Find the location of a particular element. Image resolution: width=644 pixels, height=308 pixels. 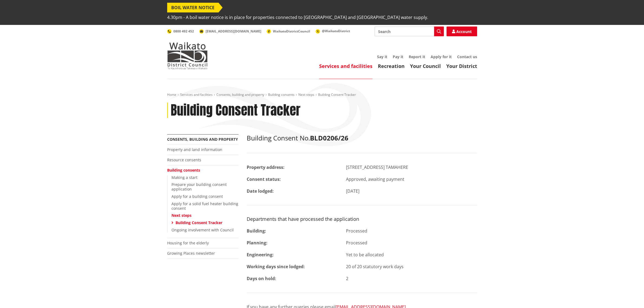

div: Yet to be allocated is located at coordinates (411, 255).